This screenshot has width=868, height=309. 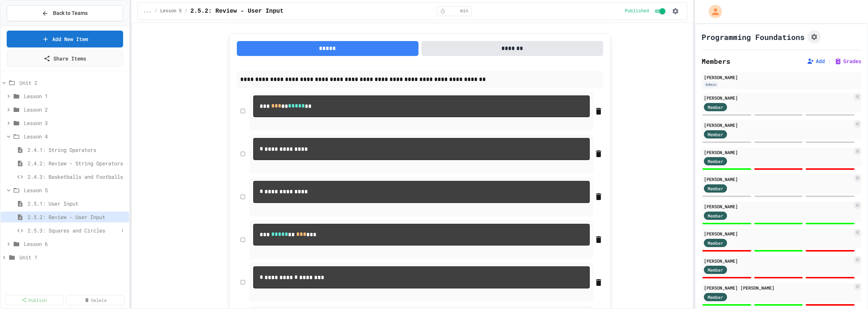 What do you see at coordinates (716, 61) in the screenshot?
I see `h2: Members` at bounding box center [716, 61].